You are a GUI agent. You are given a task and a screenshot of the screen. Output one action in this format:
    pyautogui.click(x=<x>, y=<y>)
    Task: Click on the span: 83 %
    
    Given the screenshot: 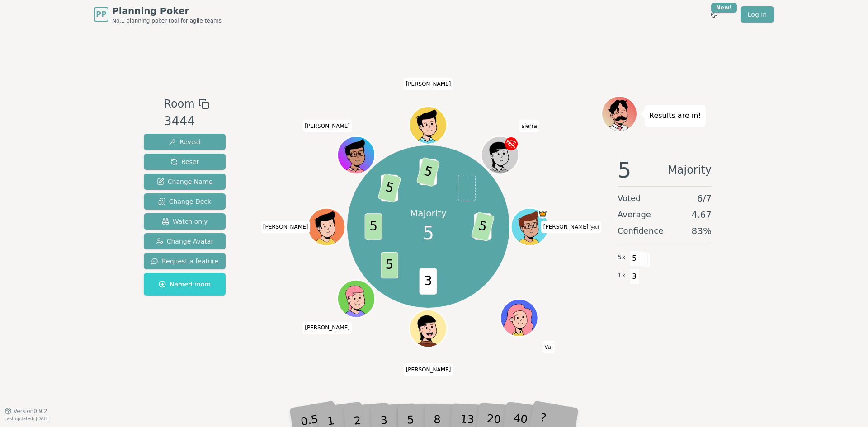 What is the action you would take?
    pyautogui.click(x=702, y=231)
    